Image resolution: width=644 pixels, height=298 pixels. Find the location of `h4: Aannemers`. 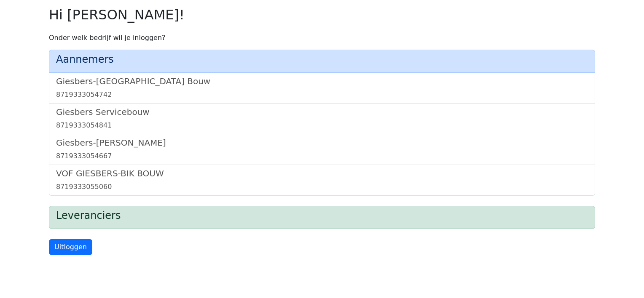

h4: Aannemers is located at coordinates (322, 60).